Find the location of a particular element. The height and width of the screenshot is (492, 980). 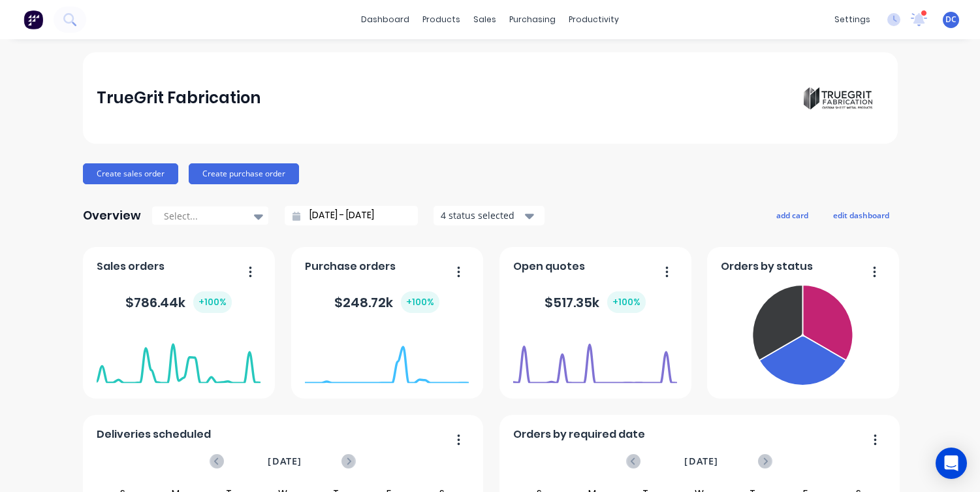

div: productivity is located at coordinates (594, 20).